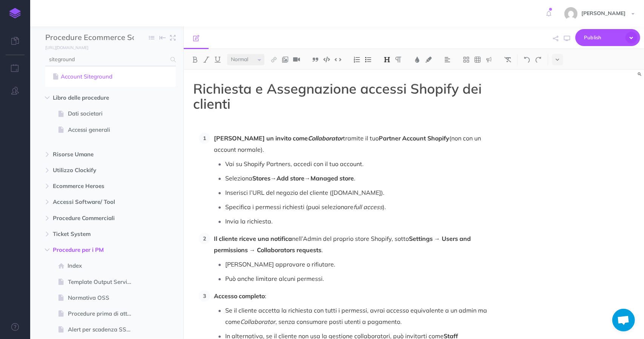 The height and width of the screenshot is (339, 644). I want to click on span: Normativa OSS, so click(103, 298).